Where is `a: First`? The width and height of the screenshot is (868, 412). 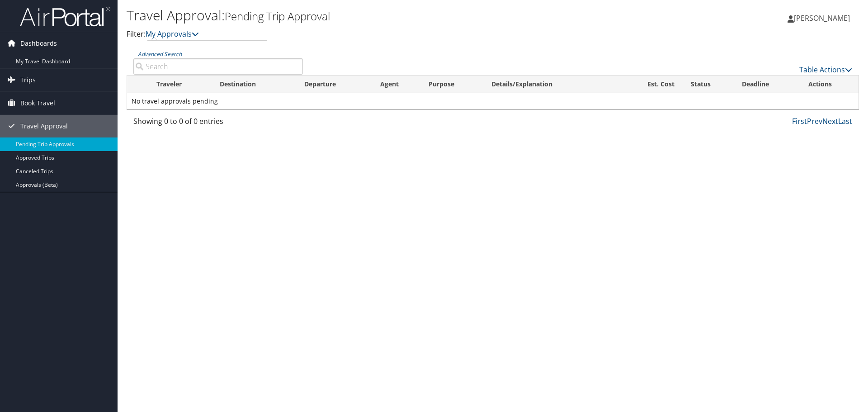 a: First is located at coordinates (799, 121).